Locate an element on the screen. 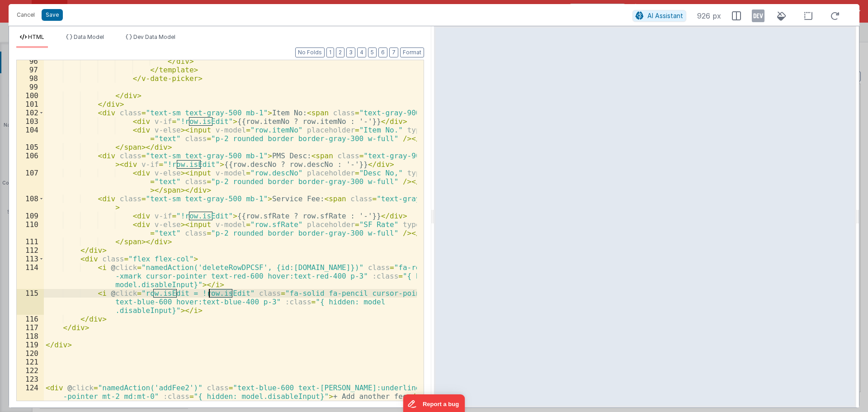 The width and height of the screenshot is (868, 412). div: 107 is located at coordinates (30, 181).